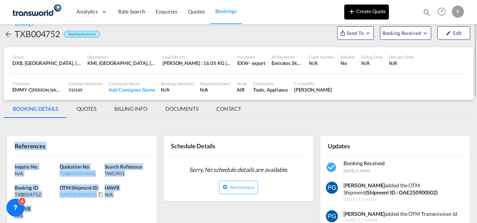 This screenshot has width=477, height=223. What do you see at coordinates (87, 12) in the screenshot?
I see `span: Analytics` at bounding box center [87, 12].